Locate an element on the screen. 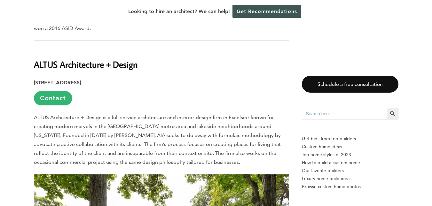 The width and height of the screenshot is (432, 206). p: Get bids from top builders is located at coordinates (350, 139).